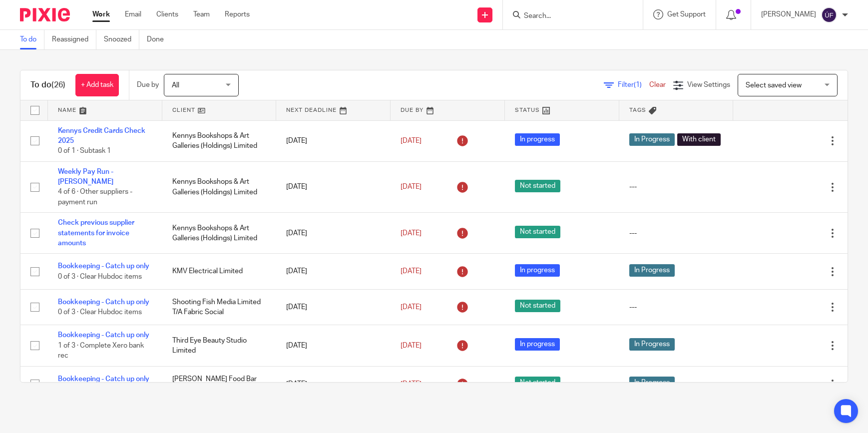  Describe the element at coordinates (219, 271) in the screenshot. I see `td: KMV Electrical Limited` at that location.